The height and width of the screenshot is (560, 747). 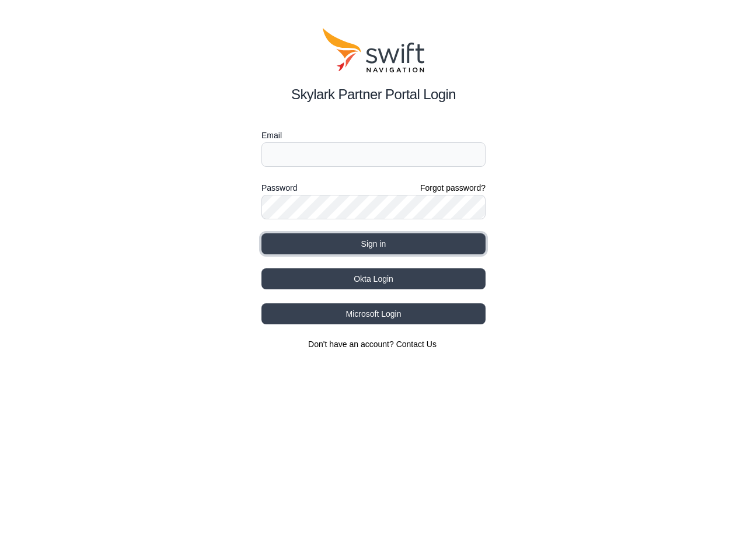 What do you see at coordinates (373, 279) in the screenshot?
I see `button: Okta Login` at bounding box center [373, 279].